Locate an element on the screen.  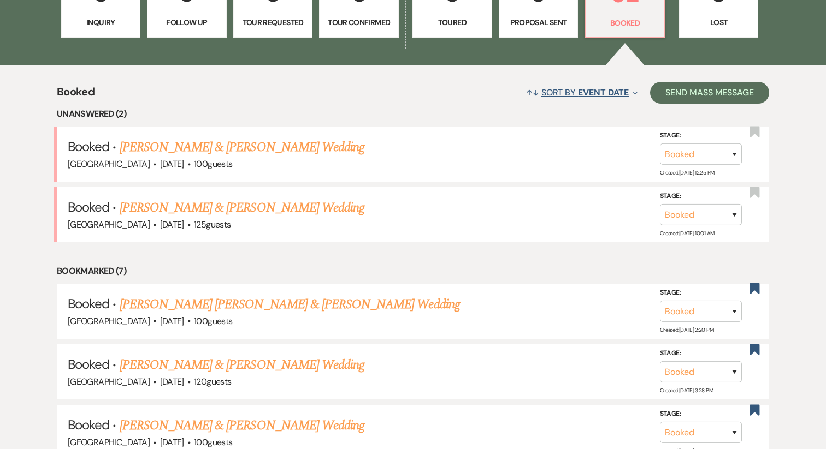
li: Unanswered (2) is located at coordinates (413, 114).